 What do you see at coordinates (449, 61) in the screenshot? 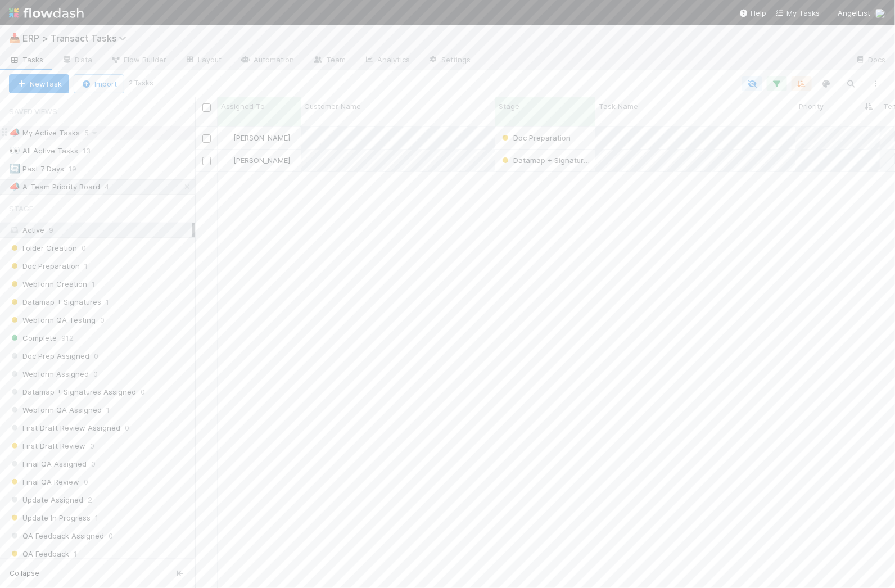
I see `a: Settings` at bounding box center [449, 61].